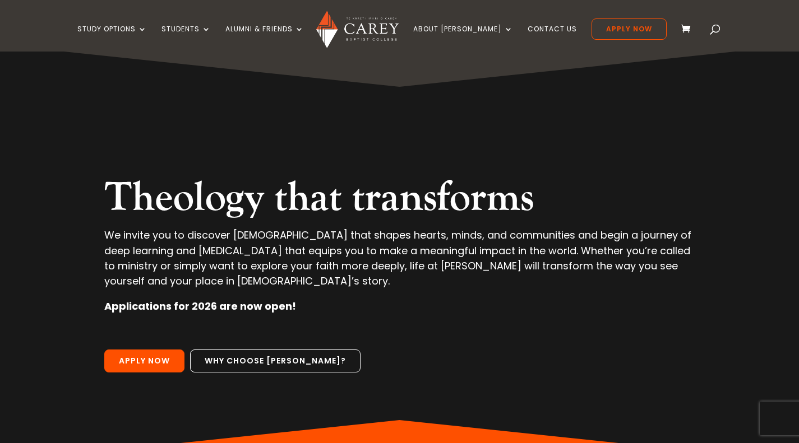 The height and width of the screenshot is (443, 799). I want to click on a: Study Options, so click(112, 38).